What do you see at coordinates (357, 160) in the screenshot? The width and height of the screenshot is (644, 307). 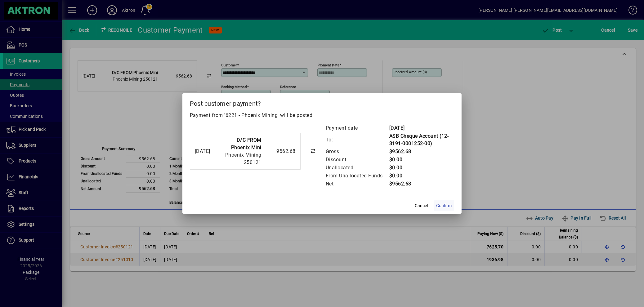 I see `td: Discount` at bounding box center [357, 160].